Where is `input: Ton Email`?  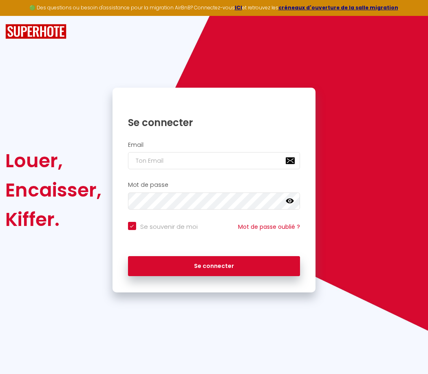
input: Ton Email is located at coordinates (214, 161).